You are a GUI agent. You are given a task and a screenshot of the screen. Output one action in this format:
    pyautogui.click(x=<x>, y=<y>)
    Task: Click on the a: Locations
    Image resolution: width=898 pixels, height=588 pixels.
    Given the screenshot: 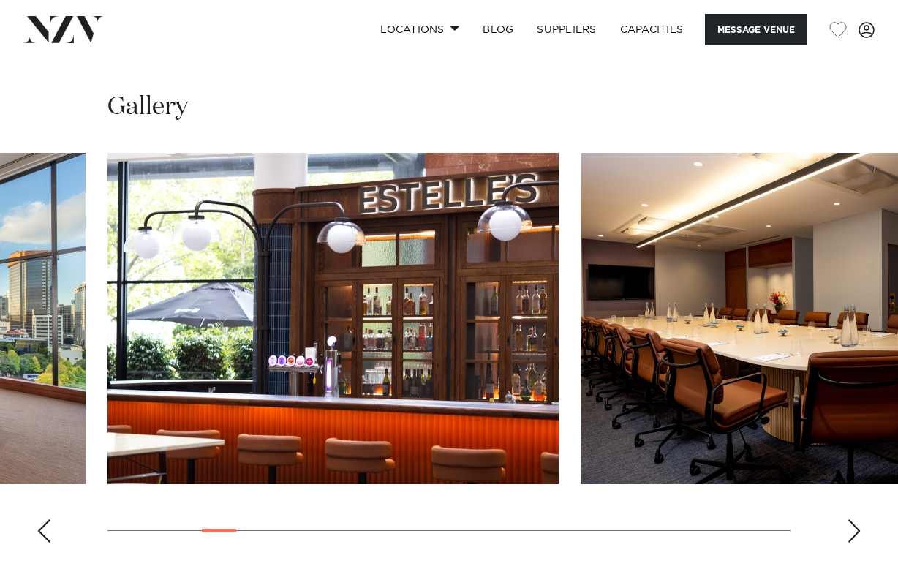 What is the action you would take?
    pyautogui.click(x=420, y=29)
    